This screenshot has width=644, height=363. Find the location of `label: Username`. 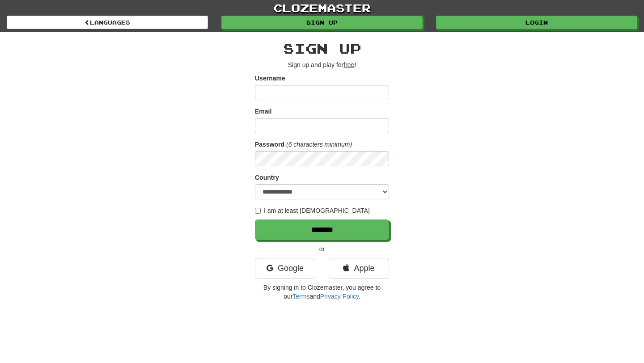

label: Username is located at coordinates (270, 78).